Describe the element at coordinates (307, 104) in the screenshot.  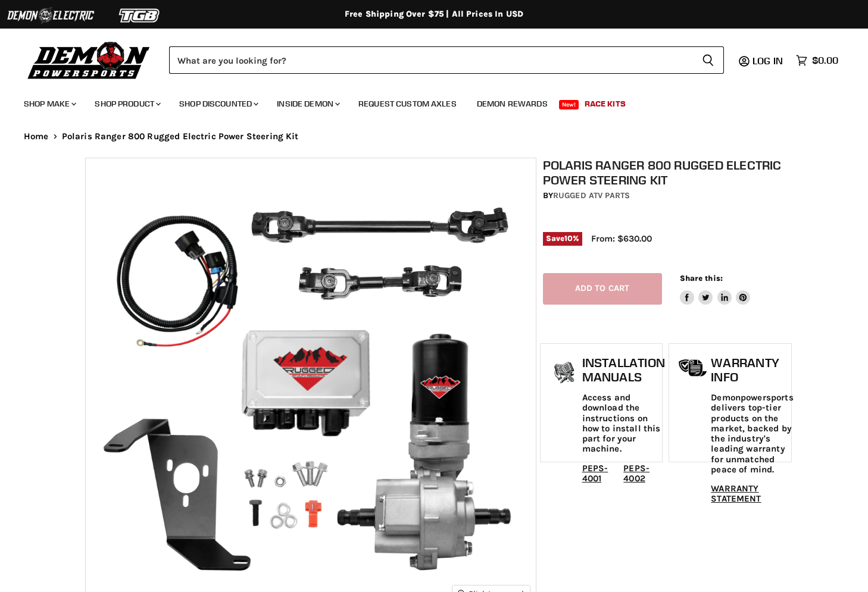
I see `a: Inside Demon` at that location.